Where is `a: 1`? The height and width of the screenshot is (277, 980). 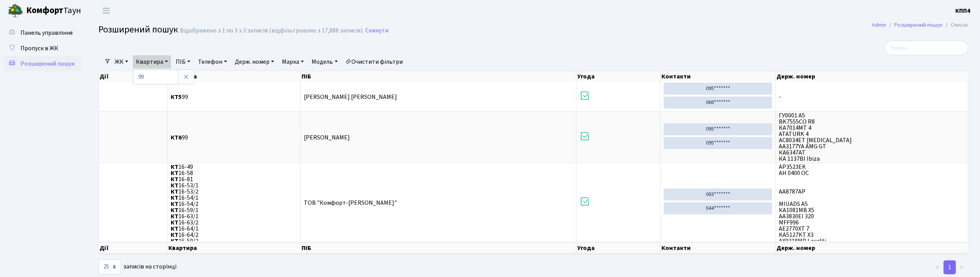 a: 1 is located at coordinates (950, 267).